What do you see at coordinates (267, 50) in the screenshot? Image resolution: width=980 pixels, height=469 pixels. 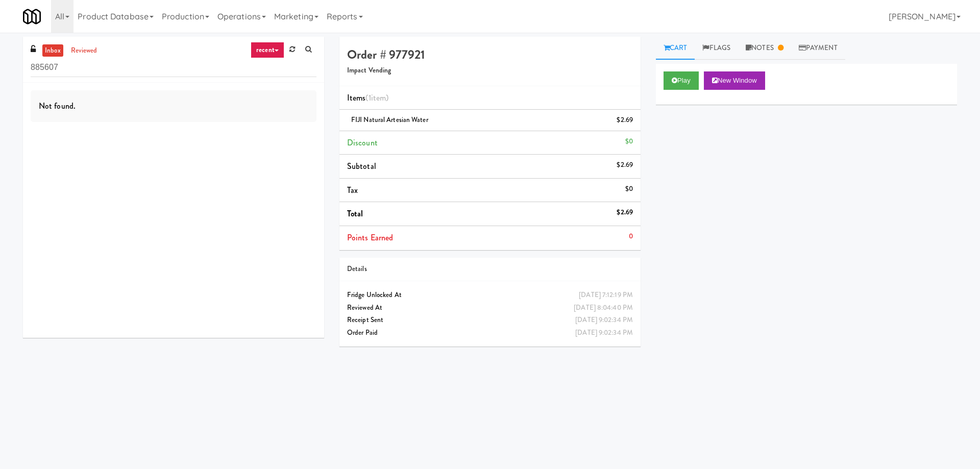 I see `a: recent` at bounding box center [267, 50].